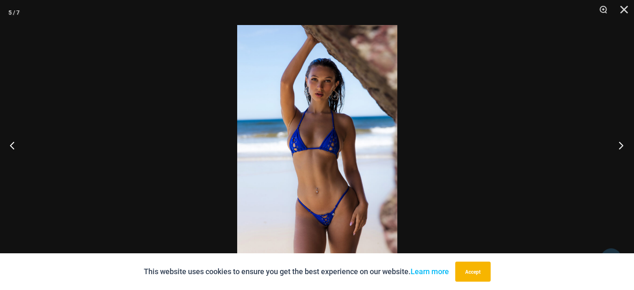  What do you see at coordinates (296, 271) in the screenshot?
I see `p: This website uses cookies to ensure you get the best experience on our website.` at bounding box center [296, 271].